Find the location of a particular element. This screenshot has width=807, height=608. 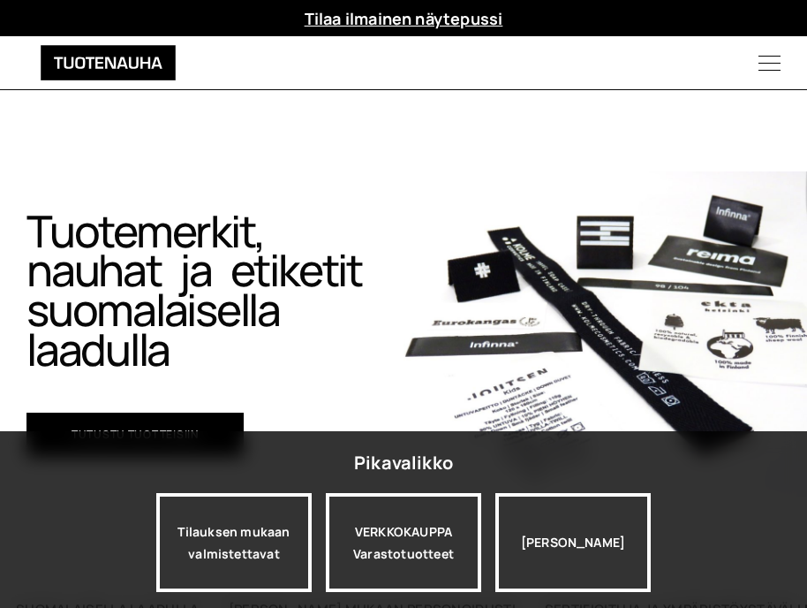

img: Tuotenauha Oy is located at coordinates (108, 63).